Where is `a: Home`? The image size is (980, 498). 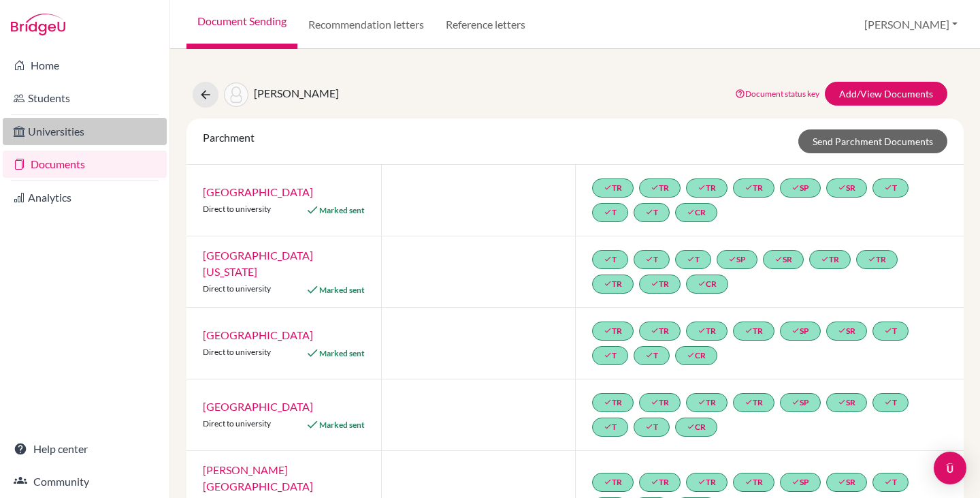 a: Home is located at coordinates (84, 65).